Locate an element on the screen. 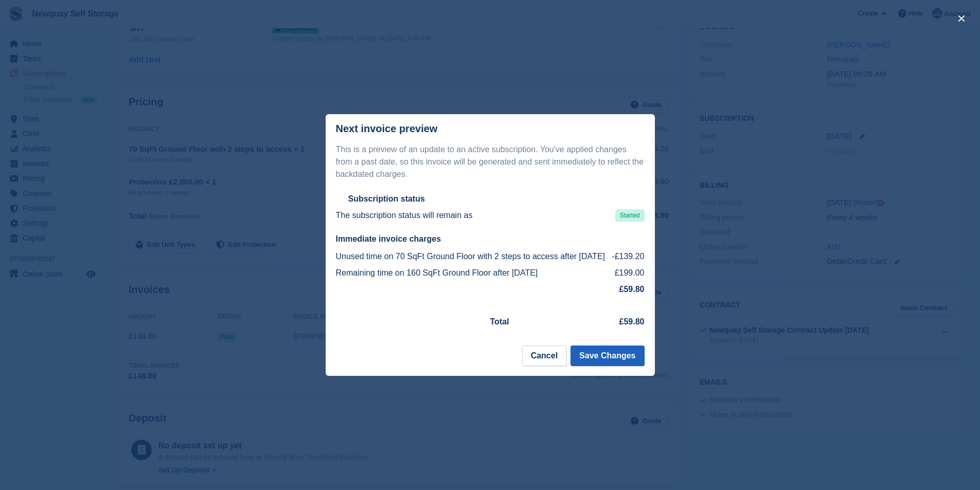 The height and width of the screenshot is (490, 980). button: Save Changes is located at coordinates (607, 356).